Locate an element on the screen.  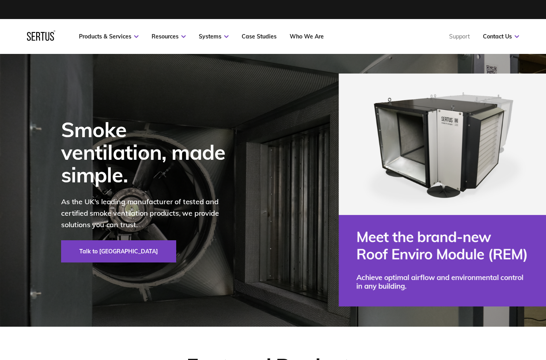
a: Contact Us is located at coordinates (501, 37).